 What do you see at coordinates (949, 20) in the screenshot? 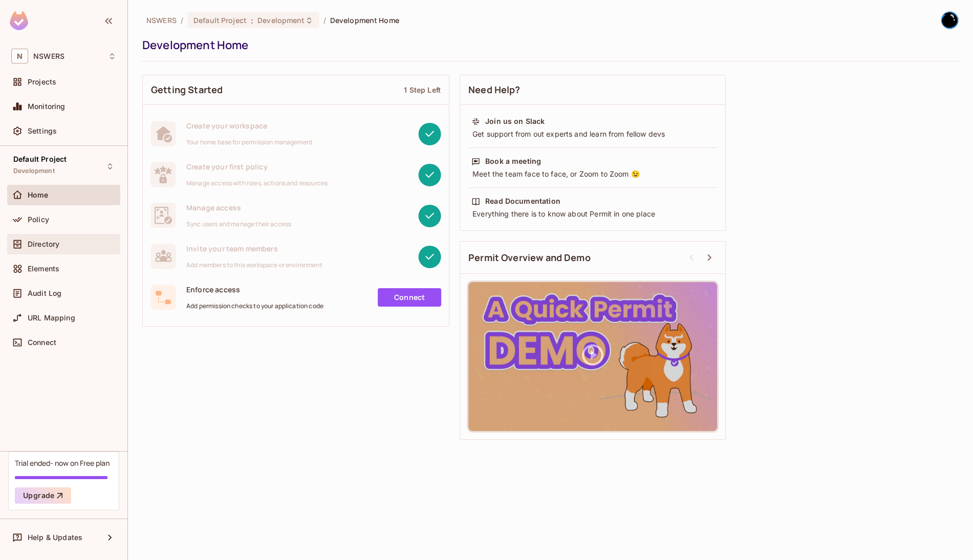
I see `img: Andrew Tarr` at bounding box center [949, 20].